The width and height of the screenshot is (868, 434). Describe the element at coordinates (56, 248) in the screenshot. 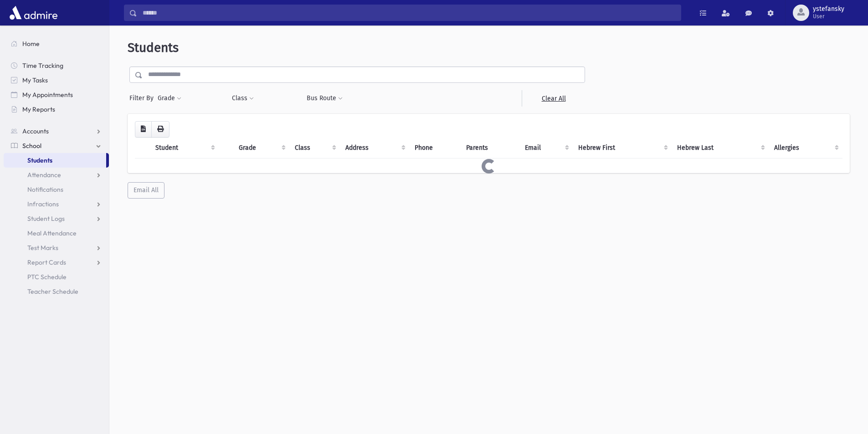

I see `a: Test Marks` at that location.